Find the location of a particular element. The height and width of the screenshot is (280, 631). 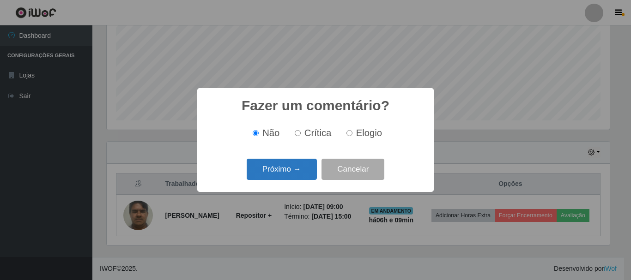

span: Elogio is located at coordinates (369, 133).